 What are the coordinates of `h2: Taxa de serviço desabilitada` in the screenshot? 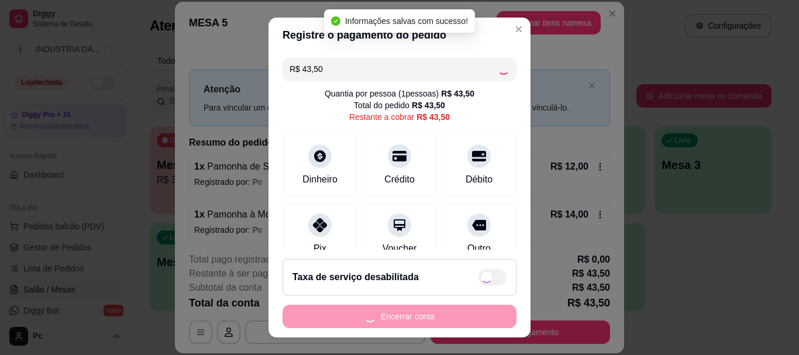 It's located at (355, 277).